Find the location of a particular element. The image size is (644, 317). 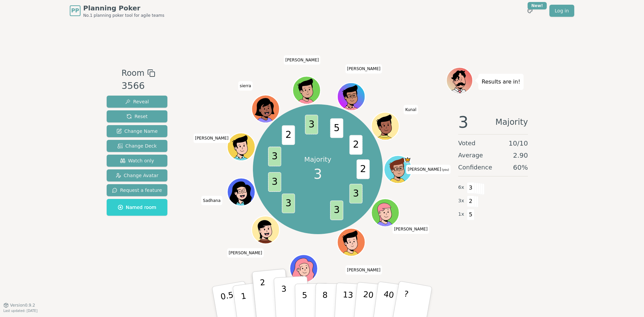

span: No.1 planning poker tool for agile teams is located at coordinates (124, 16).